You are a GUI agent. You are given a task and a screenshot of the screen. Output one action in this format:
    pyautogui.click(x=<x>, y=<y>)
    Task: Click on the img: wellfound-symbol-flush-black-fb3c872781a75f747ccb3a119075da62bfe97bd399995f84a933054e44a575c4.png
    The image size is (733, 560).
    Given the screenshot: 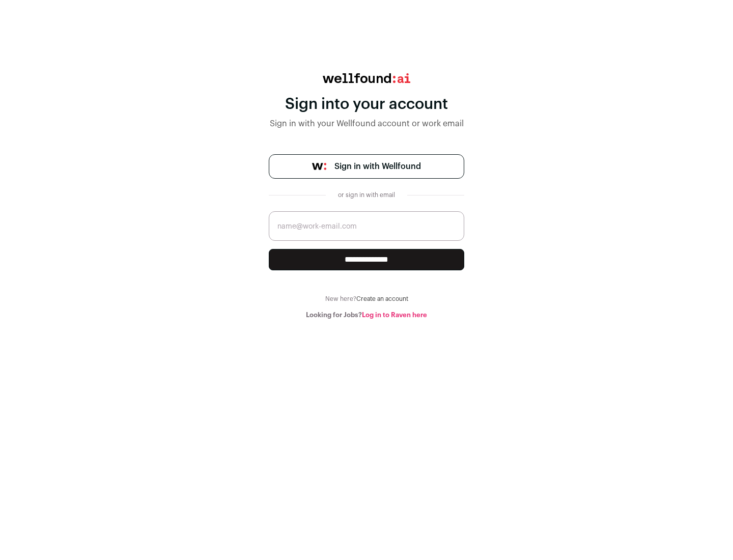 What is the action you would take?
    pyautogui.click(x=319, y=166)
    